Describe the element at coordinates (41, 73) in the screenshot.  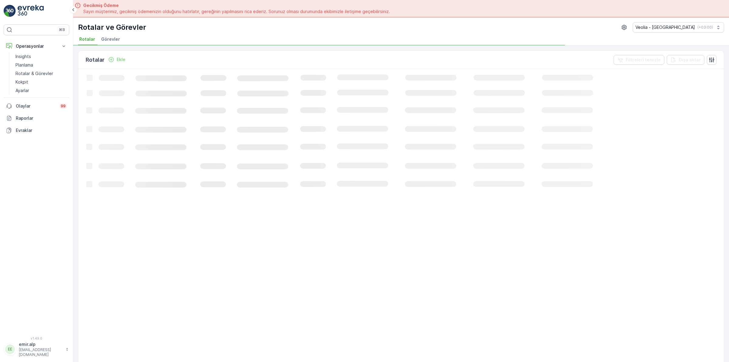
I see `a: Rotalar & Görevler` at that location.